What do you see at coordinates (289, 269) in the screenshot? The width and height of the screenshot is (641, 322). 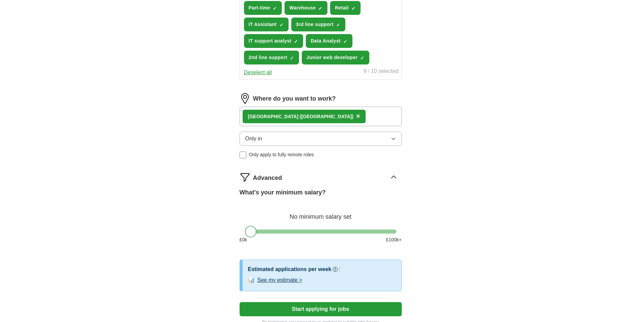 I see `h3: Estimated applications per week` at bounding box center [289, 269].